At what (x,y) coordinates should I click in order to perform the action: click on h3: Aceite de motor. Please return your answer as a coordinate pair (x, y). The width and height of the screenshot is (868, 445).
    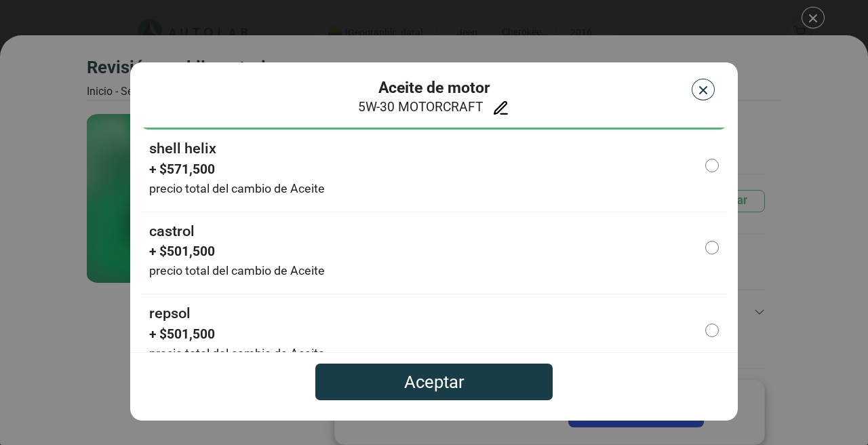
    Looking at the image, I should click on (434, 88).